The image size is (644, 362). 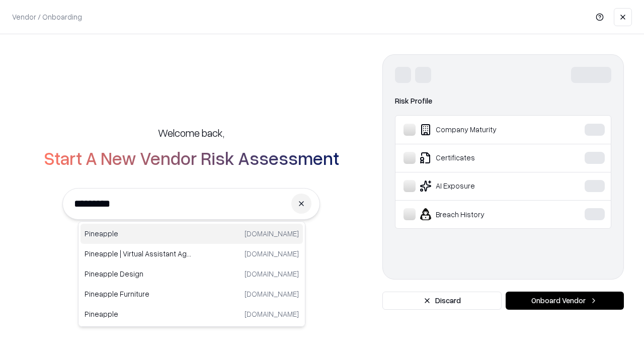 I want to click on div: Breach History, so click(x=478, y=214).